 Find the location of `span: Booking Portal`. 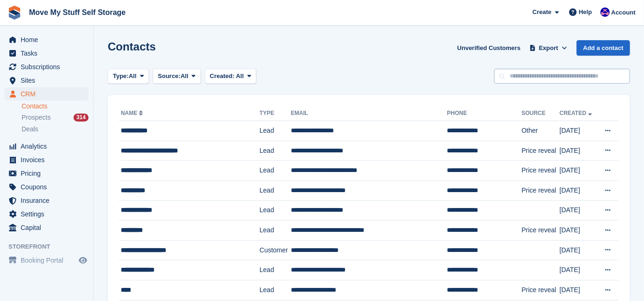

span: Booking Portal is located at coordinates (49, 260).